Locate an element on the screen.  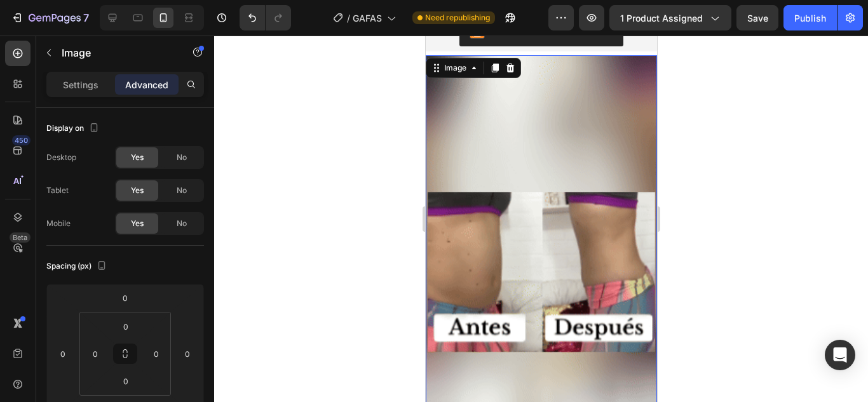
button: Save is located at coordinates (757, 18).